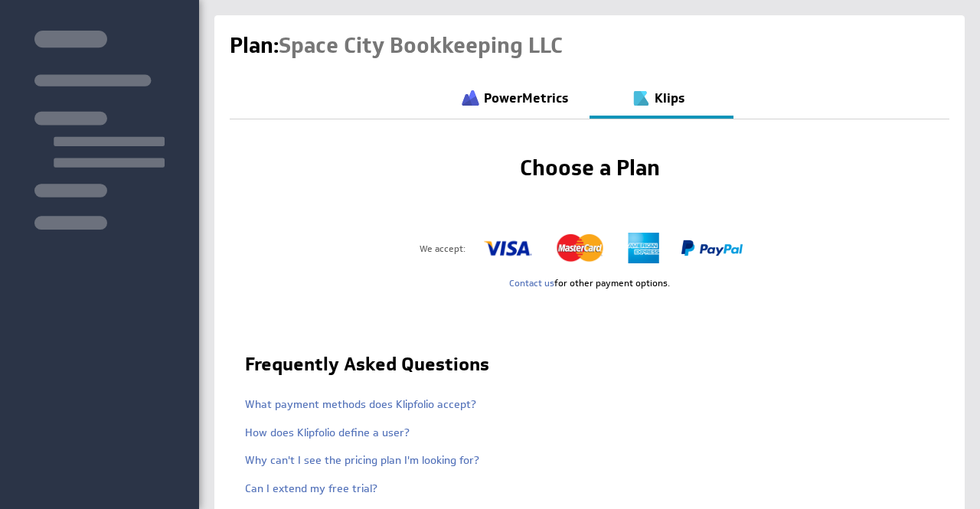 This screenshot has height=509, width=980. I want to click on a: PowerMetrics, so click(519, 96).